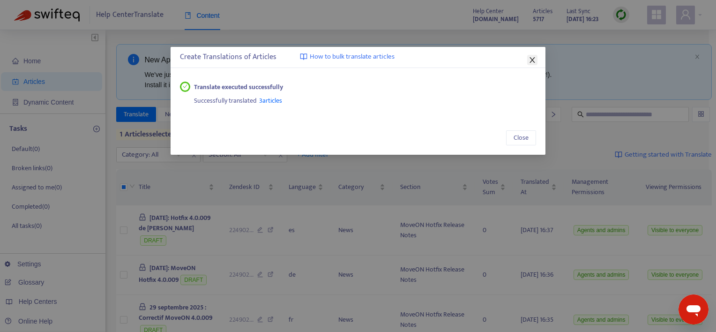 The width and height of the screenshot is (716, 332). Describe the element at coordinates (185, 86) in the screenshot. I see `span: check` at that location.